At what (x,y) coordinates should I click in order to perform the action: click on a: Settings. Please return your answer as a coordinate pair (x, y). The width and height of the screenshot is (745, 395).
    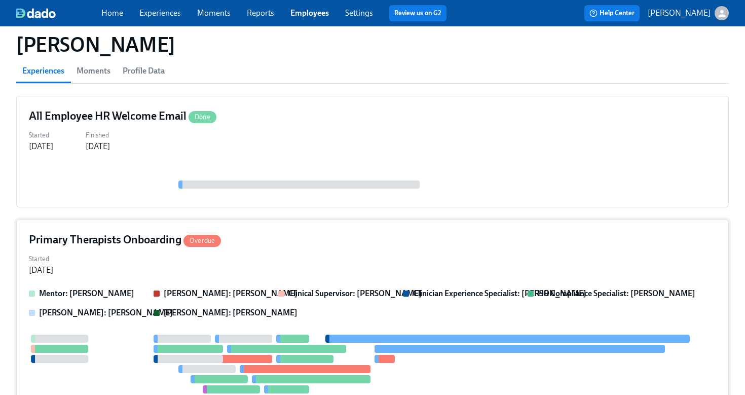
    Looking at the image, I should click on (359, 13).